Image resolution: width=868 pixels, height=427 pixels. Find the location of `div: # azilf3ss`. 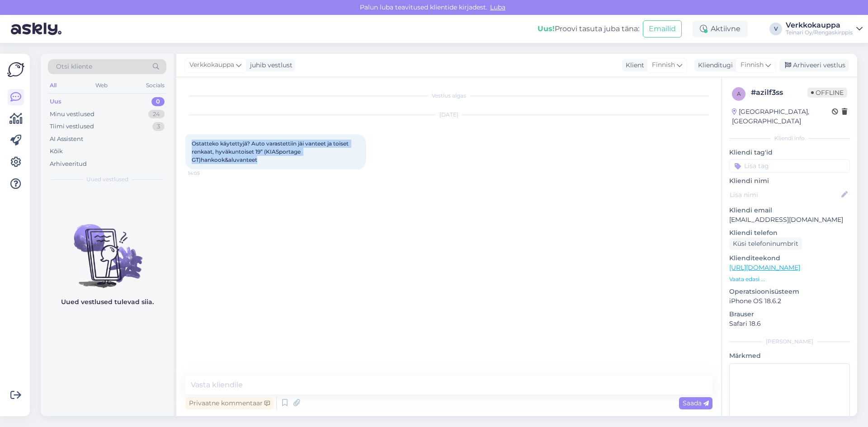

div: # azilf3ss is located at coordinates (779, 93).